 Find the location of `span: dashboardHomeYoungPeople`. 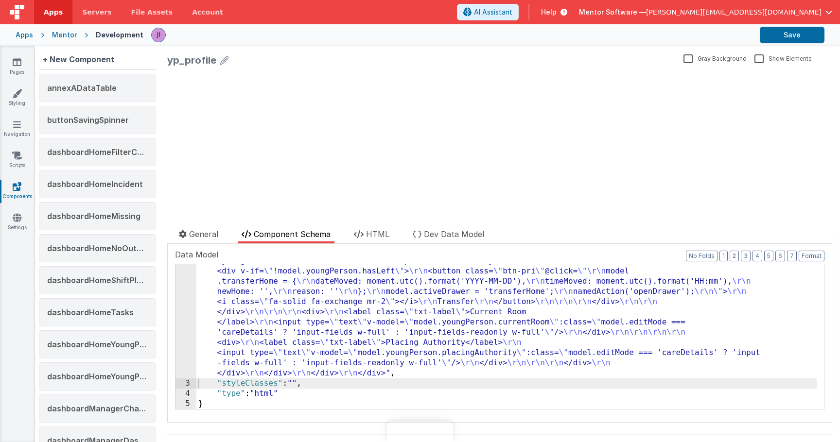

span: dashboardHomeYoungPeople is located at coordinates (104, 345).